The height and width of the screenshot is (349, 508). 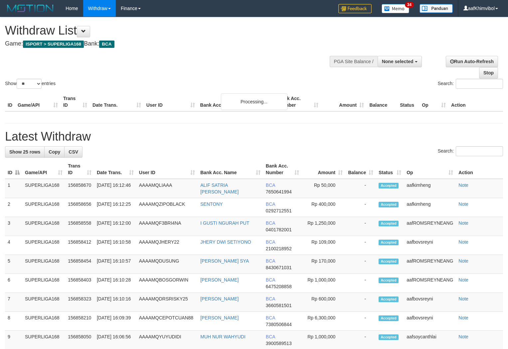 What do you see at coordinates (73, 152) in the screenshot?
I see `span: CSV` at bounding box center [73, 152].